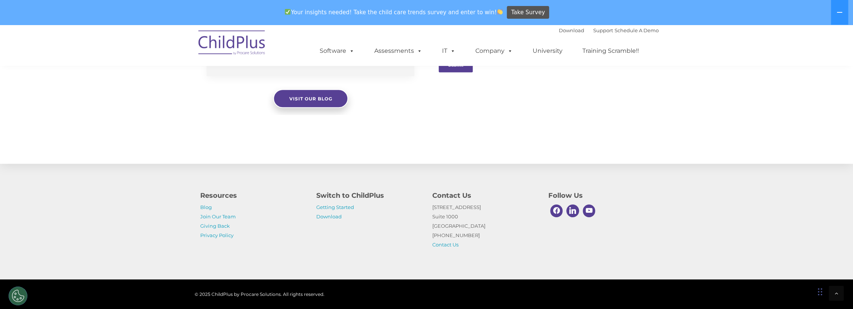  What do you see at coordinates (310, 98) in the screenshot?
I see `span: Visit our blog` at bounding box center [310, 98].